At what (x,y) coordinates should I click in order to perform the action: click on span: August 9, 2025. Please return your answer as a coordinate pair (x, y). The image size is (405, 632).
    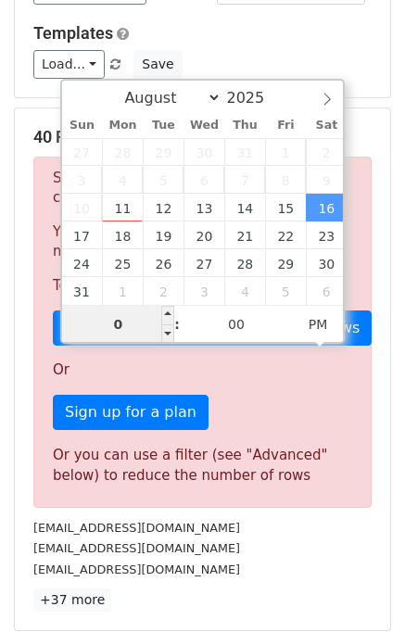
    Looking at the image, I should click on (326, 180).